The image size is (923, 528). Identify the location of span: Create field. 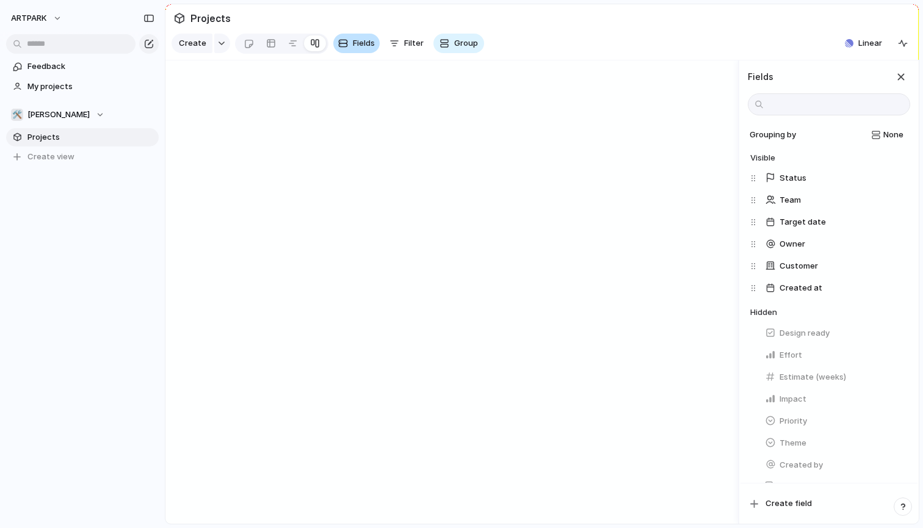
(789, 504).